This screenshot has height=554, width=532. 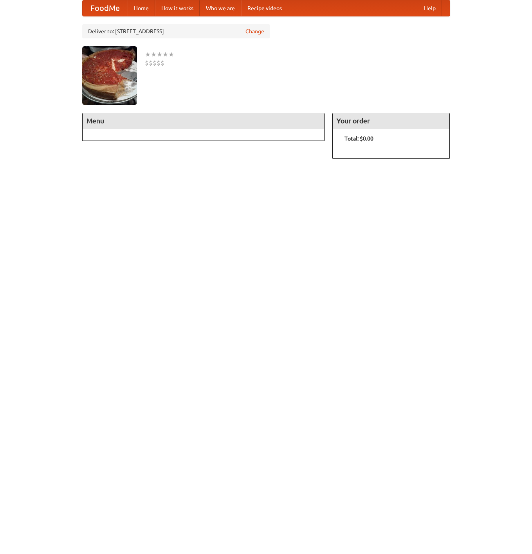 I want to click on a: How it works, so click(x=177, y=8).